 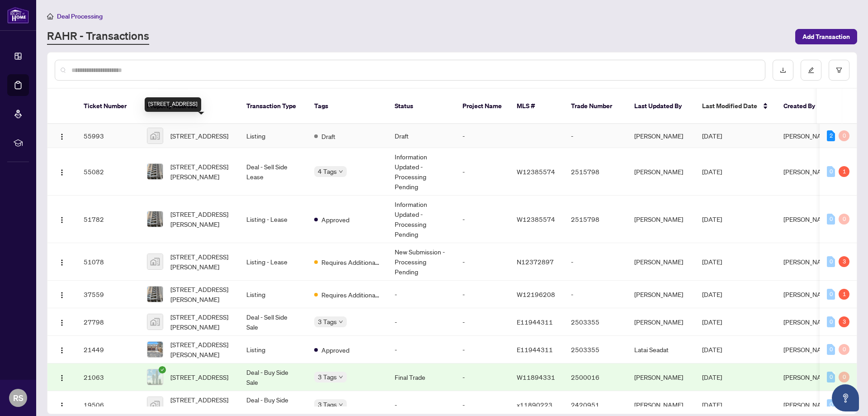 I want to click on th: Property Address, so click(x=189, y=106).